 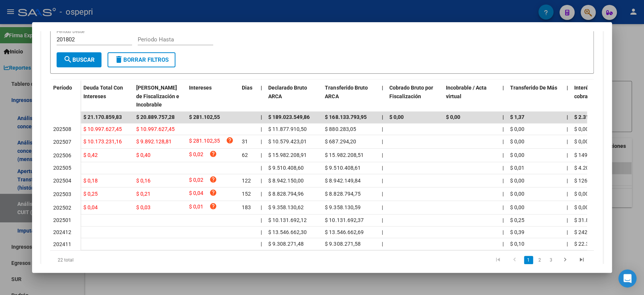 What do you see at coordinates (143, 194) in the screenshot?
I see `span: $ 0,21` at bounding box center [143, 194].